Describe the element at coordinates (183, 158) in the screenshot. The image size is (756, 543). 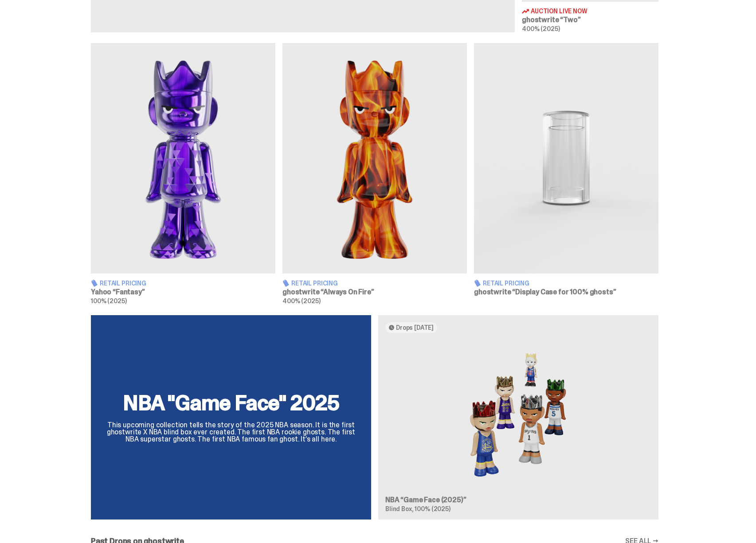
I see `img: Fantasy` at that location.